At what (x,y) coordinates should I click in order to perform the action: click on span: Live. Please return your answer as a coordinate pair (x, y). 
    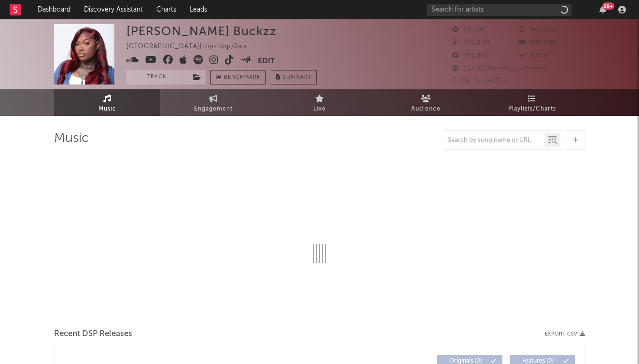
    Looking at the image, I should click on (320, 109).